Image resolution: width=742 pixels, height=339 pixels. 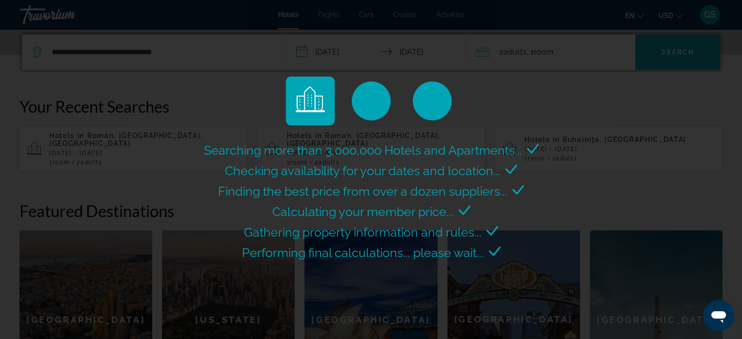 I want to click on span: Finding the best price from over a dozen suppliers..., so click(x=362, y=191).